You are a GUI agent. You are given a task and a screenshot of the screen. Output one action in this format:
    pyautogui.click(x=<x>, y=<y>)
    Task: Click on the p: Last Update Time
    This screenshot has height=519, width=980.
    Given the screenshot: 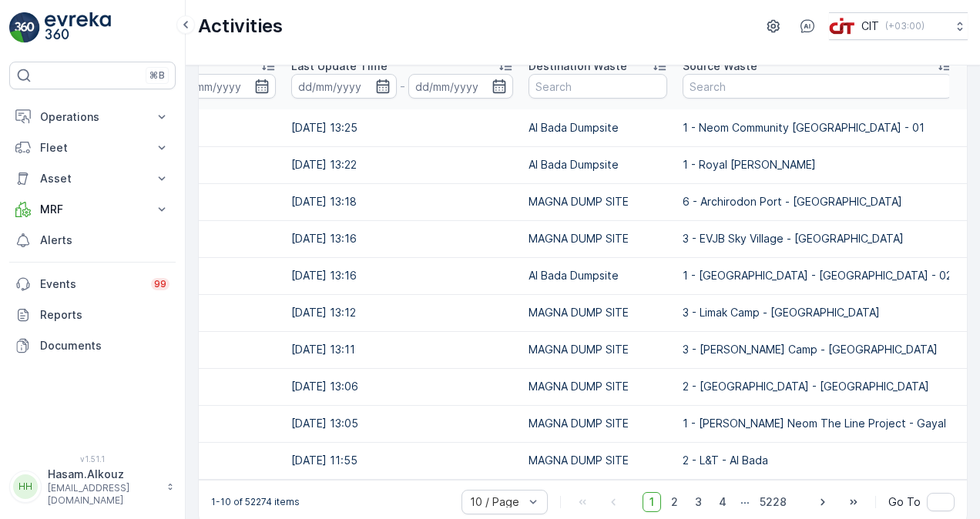 What is the action you would take?
    pyautogui.click(x=339, y=66)
    